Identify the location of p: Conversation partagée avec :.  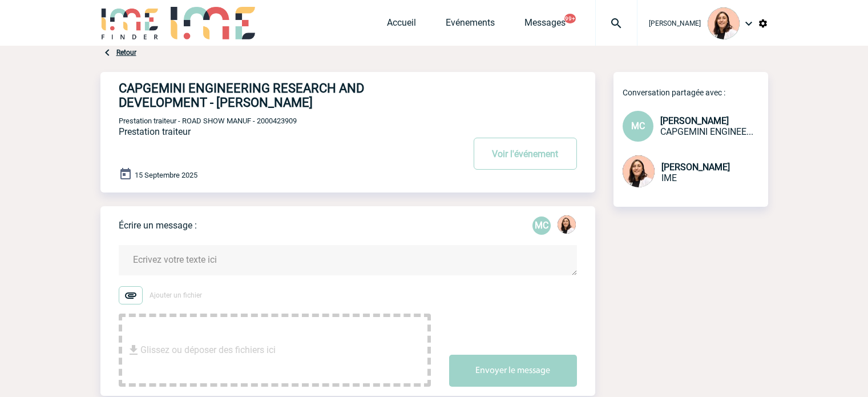
(695, 93).